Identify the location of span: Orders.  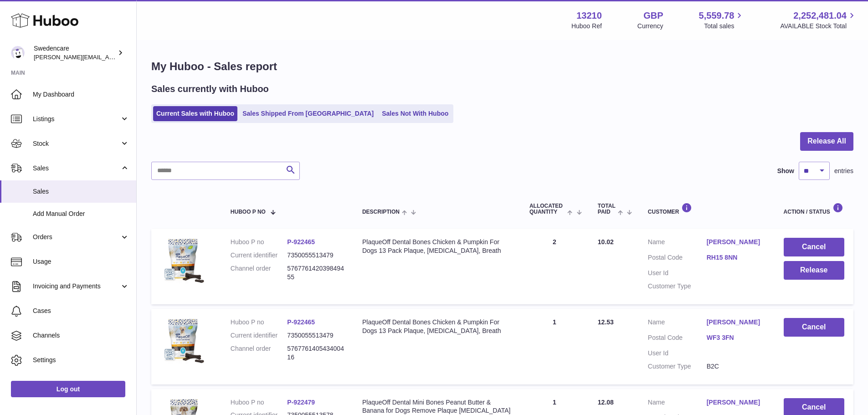
(76, 237).